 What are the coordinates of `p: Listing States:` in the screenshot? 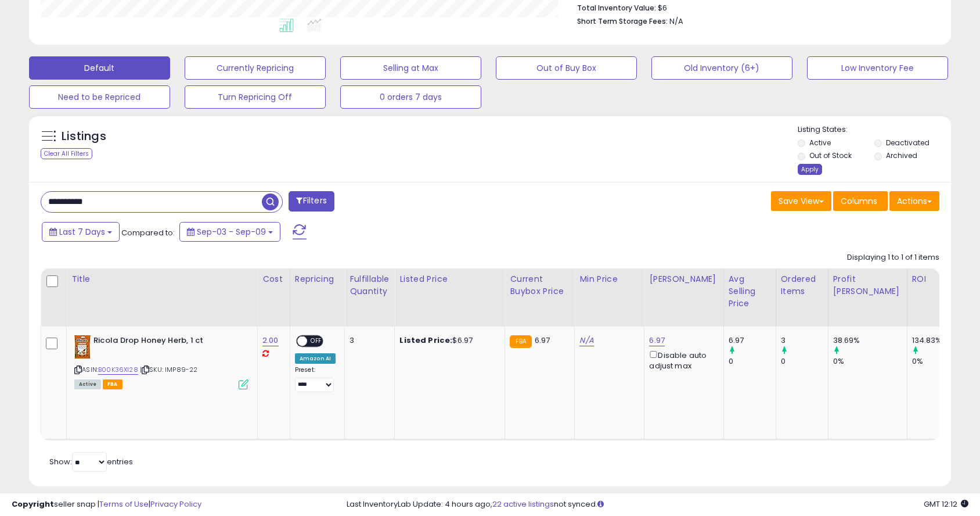 It's located at (874, 129).